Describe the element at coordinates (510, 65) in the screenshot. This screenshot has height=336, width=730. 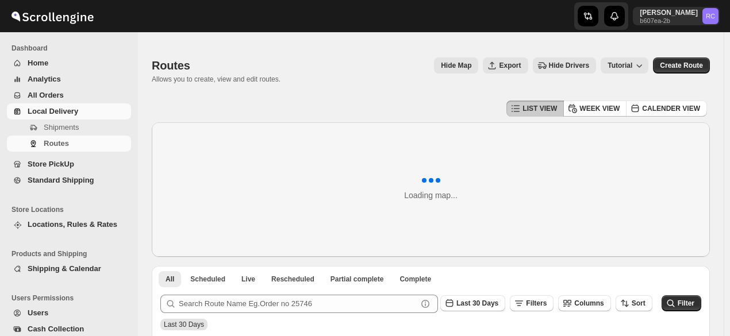
I see `span: Export` at that location.